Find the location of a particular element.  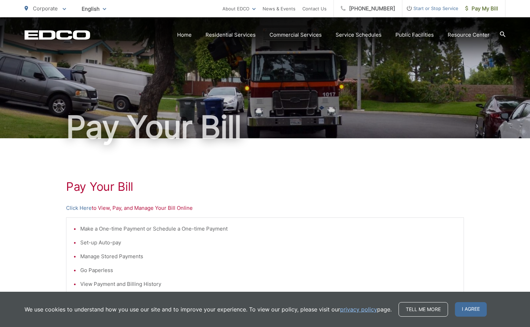

span: Pay My Bill is located at coordinates (482, 9).